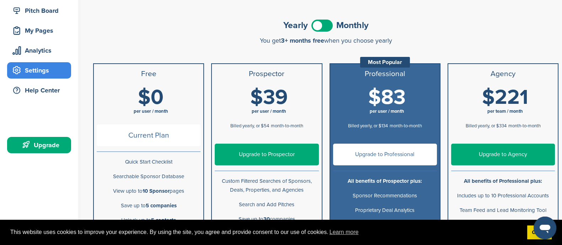 Image resolution: width=562 pixels, height=245 pixels. What do you see at coordinates (41, 145) in the screenshot?
I see `div: Upgrade` at bounding box center [41, 145].